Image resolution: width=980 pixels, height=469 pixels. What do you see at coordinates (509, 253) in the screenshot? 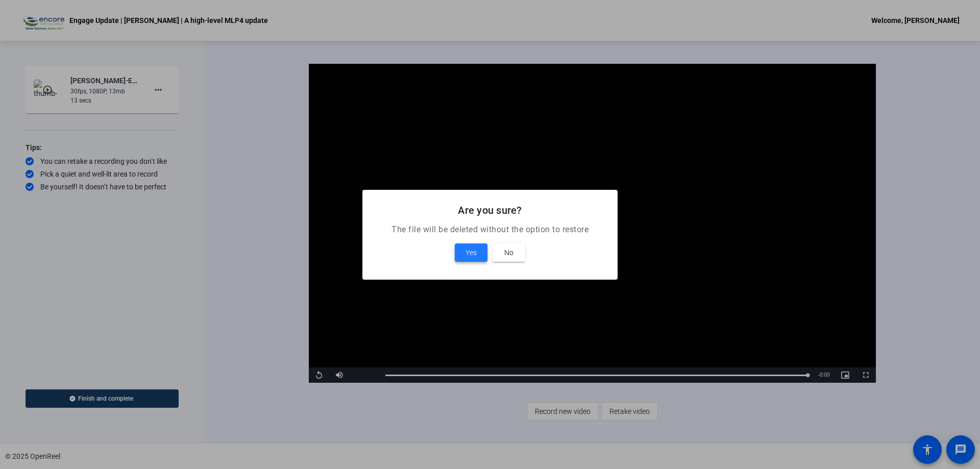
I see `button: No` at bounding box center [509, 253].